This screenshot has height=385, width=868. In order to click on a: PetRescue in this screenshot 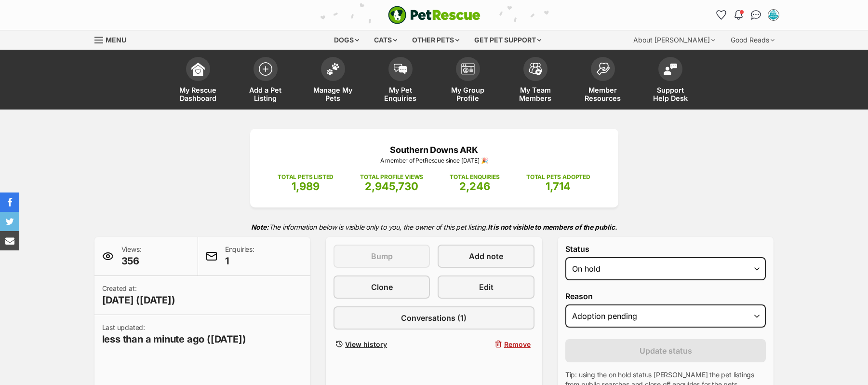, I will do `click(434, 15)`.